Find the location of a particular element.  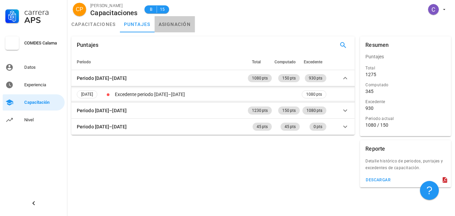

div: 930 is located at coordinates (370, 108).